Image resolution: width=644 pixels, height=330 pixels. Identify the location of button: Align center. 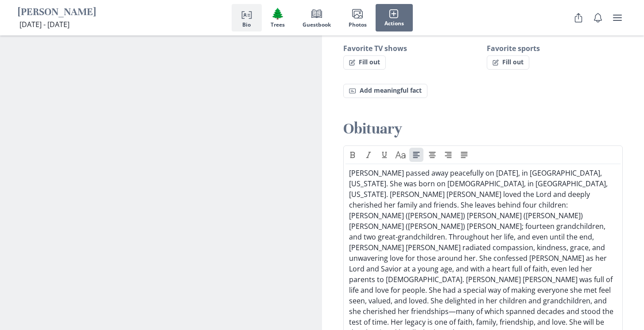
(432, 155).